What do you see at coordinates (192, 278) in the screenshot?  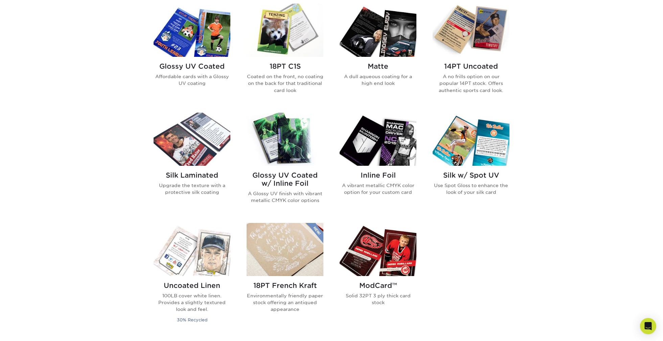 I see `a: Uncoated Linen Trading Cards Uncoated Linen 100LB cover white linen. Provides a slightly textured...` at bounding box center [192, 278].